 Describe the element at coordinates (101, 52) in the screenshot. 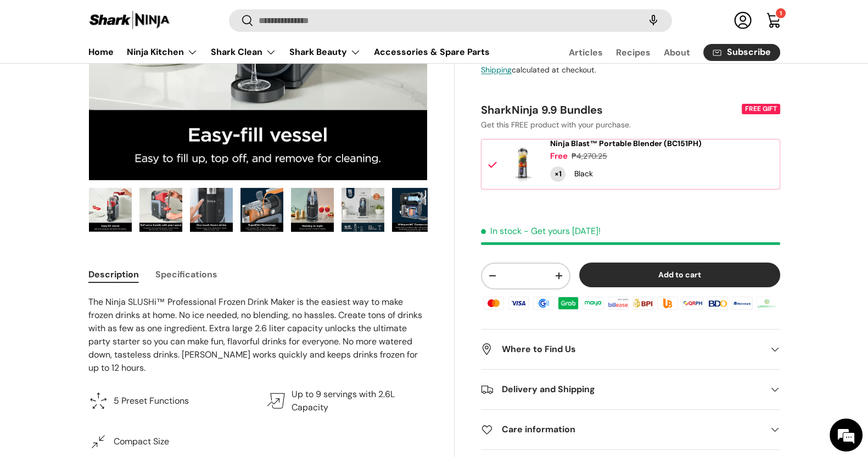

I see `a: Home` at that location.